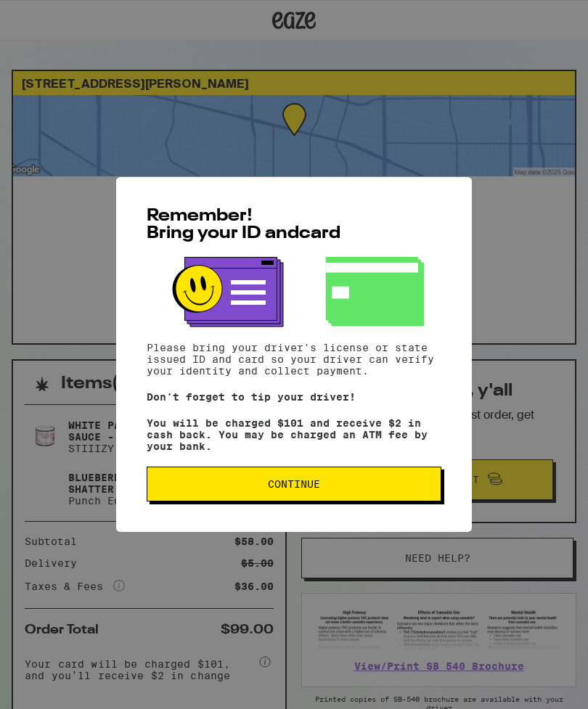 Image resolution: width=588 pixels, height=709 pixels. I want to click on button: Continue, so click(294, 484).